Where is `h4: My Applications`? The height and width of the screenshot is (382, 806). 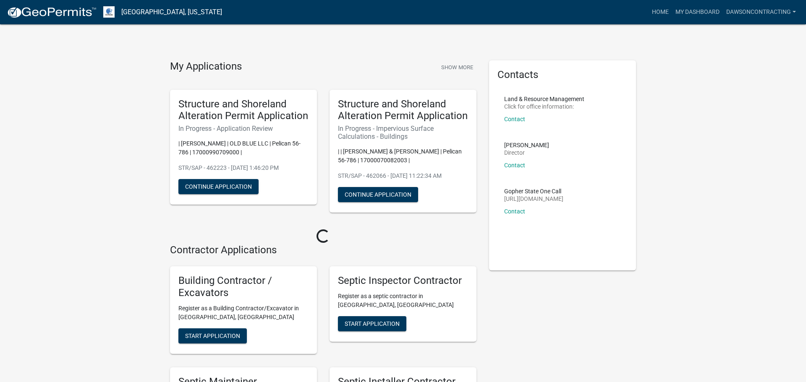 h4: My Applications is located at coordinates (206, 67).